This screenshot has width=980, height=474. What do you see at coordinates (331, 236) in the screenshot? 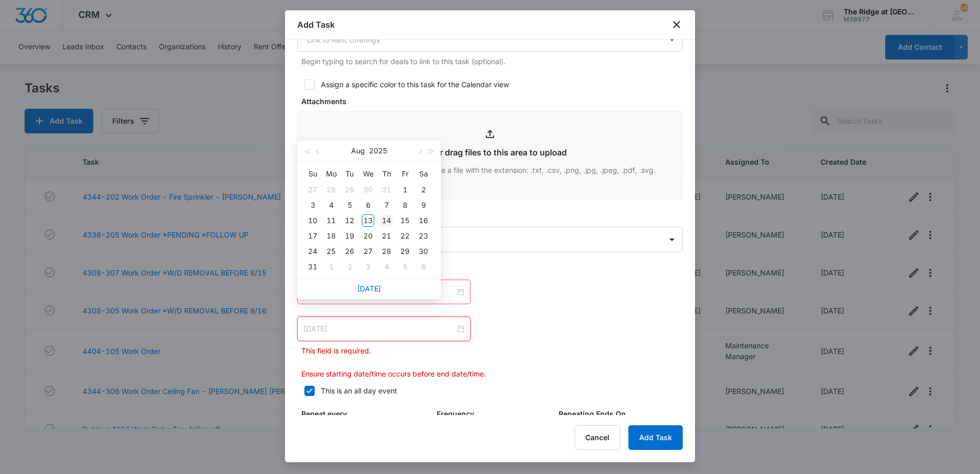
I see `td: 2025-08-18` at bounding box center [331, 236].